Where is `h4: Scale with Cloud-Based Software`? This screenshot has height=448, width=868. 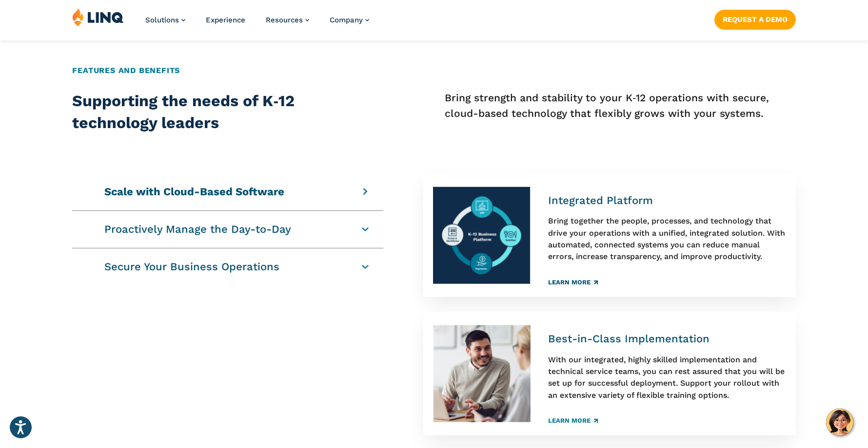
h4: Scale with Cloud-Based Software is located at coordinates (222, 192).